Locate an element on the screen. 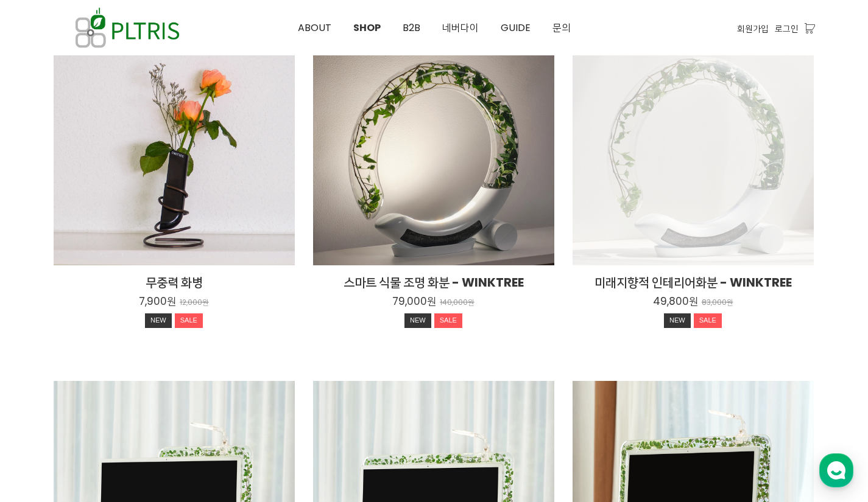 The image size is (868, 502). span: SHOP is located at coordinates (367, 27).